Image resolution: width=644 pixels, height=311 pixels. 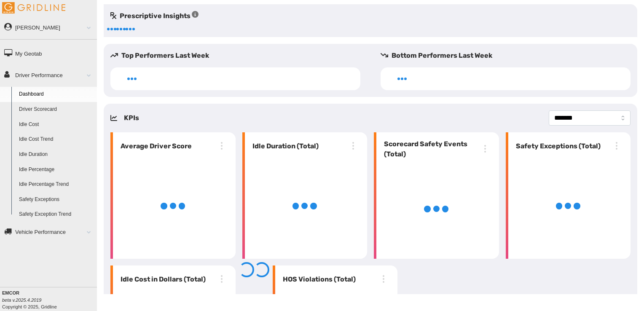 I want to click on img: Gridline, so click(x=34, y=8).